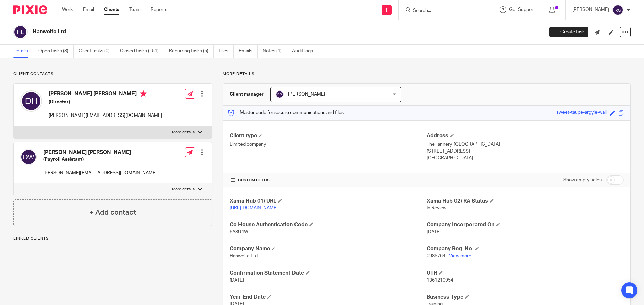 Image resolution: width=644 pixels, height=305 pixels. What do you see at coordinates (328, 249) in the screenshot?
I see `h4: Company Name` at bounding box center [328, 249].